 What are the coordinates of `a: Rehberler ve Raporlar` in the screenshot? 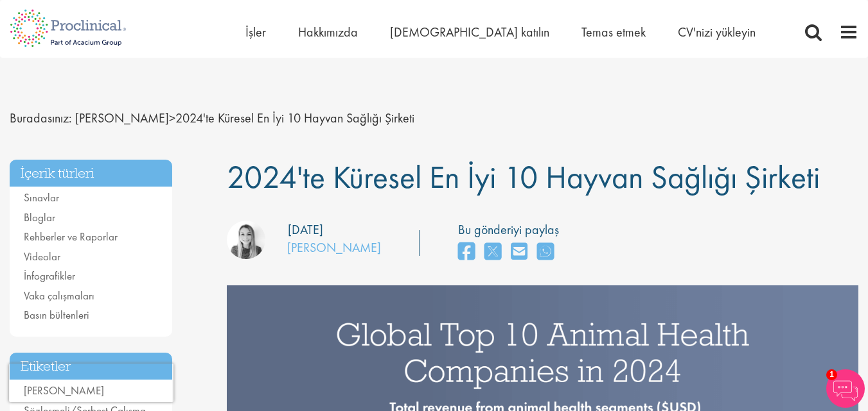 It's located at (70, 237).